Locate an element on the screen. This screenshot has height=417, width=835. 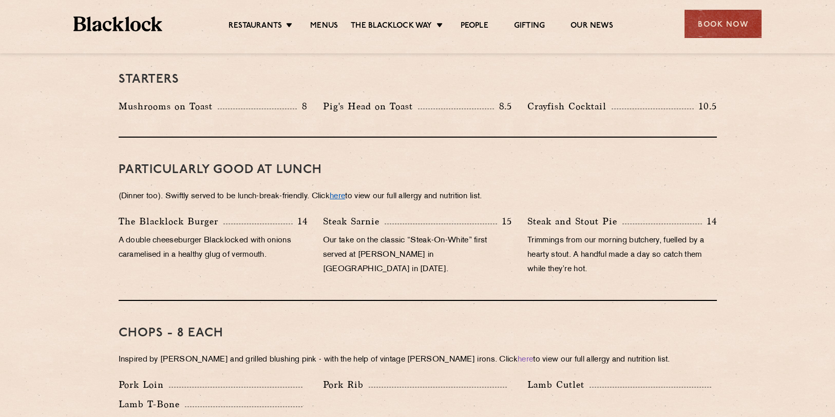
p: The Blacklock Burger is located at coordinates (171, 221).